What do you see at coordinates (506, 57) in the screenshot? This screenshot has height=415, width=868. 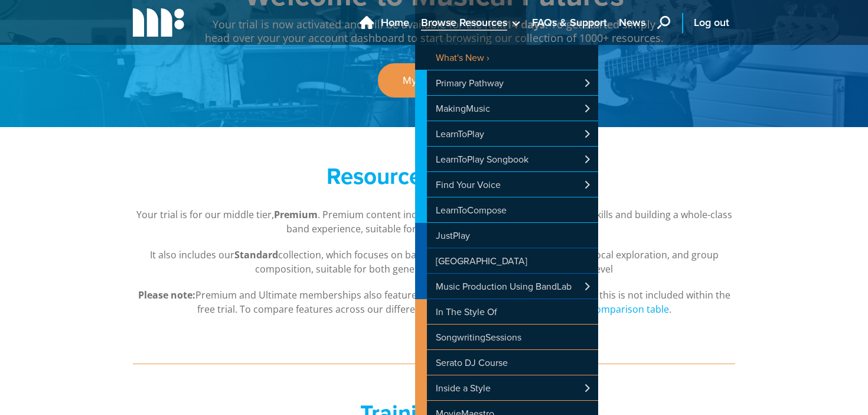 I see `a: What's New ›` at bounding box center [506, 57].